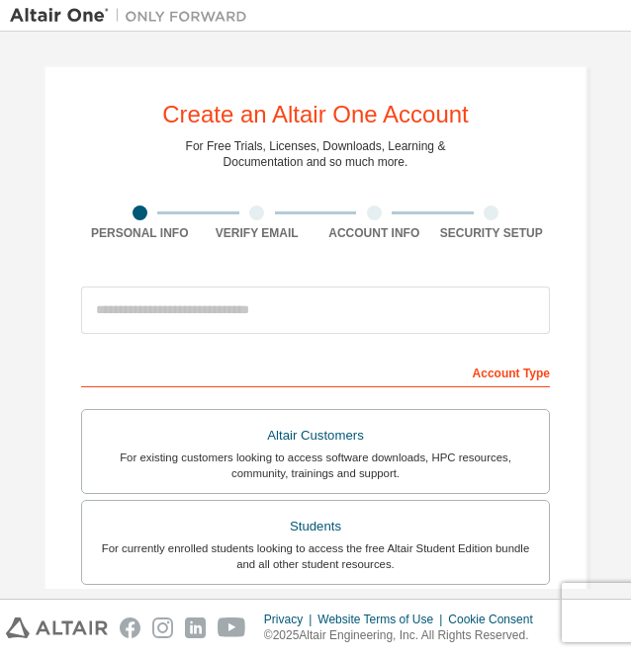  Describe the element at coordinates (257, 233) in the screenshot. I see `div: Verify Email` at that location.